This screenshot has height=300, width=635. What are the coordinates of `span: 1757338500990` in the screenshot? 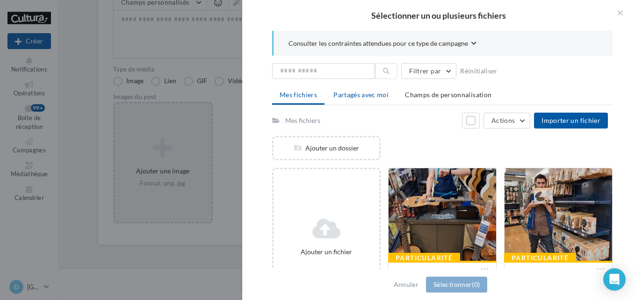 It's located at (542, 274).